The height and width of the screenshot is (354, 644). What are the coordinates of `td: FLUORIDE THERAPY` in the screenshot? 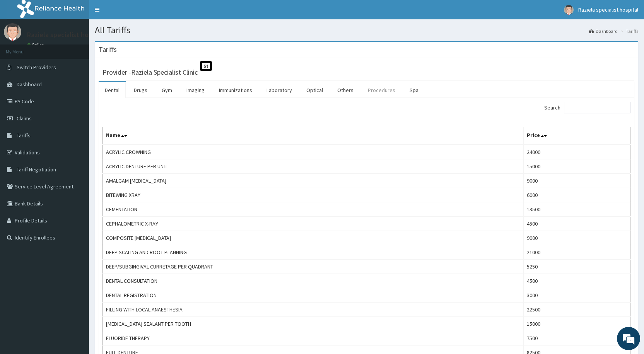 It's located at (313, 338).